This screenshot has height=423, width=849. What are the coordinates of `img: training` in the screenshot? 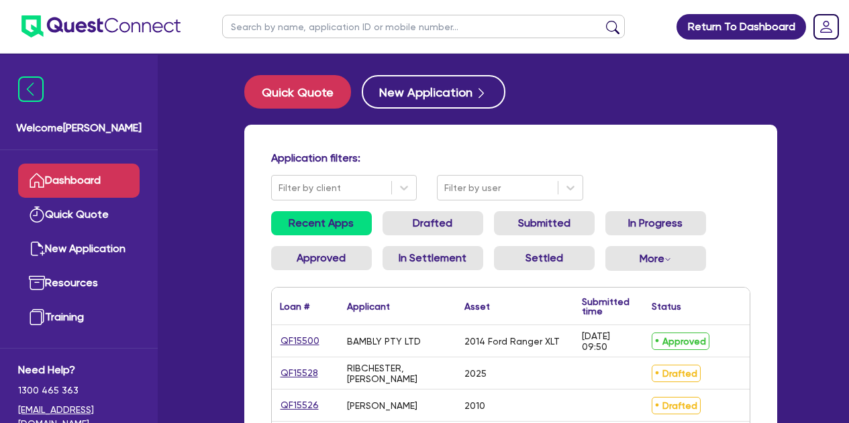 It's located at (37, 317).